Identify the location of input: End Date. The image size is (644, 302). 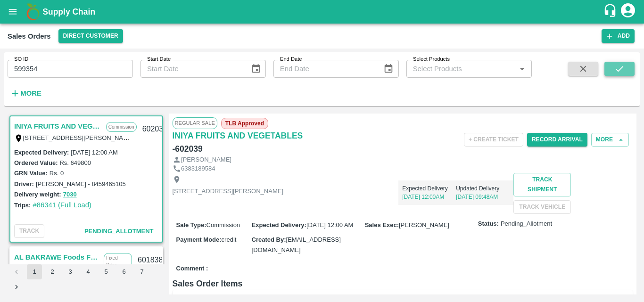
(325, 69).